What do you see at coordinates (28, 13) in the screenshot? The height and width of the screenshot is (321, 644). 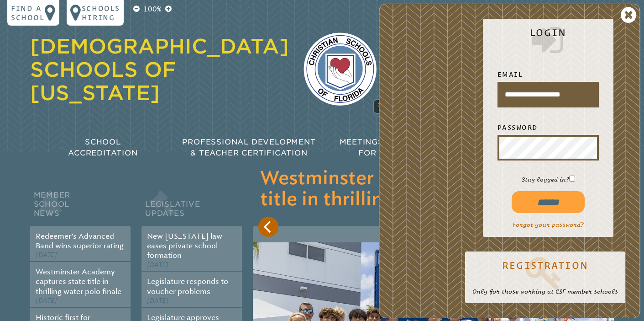 I see `p: Find a school` at bounding box center [28, 13].